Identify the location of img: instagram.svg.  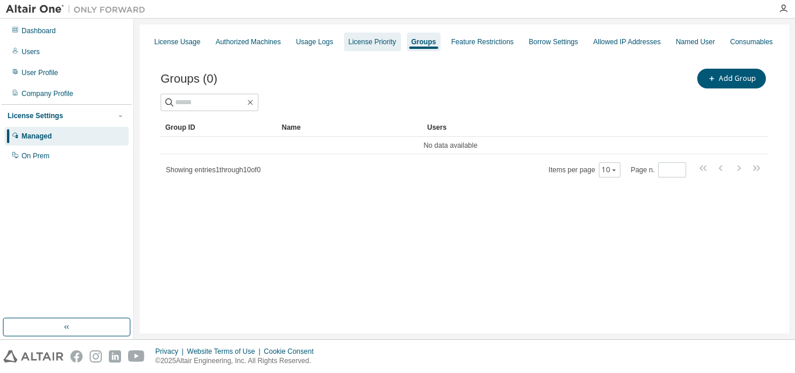
(95, 356).